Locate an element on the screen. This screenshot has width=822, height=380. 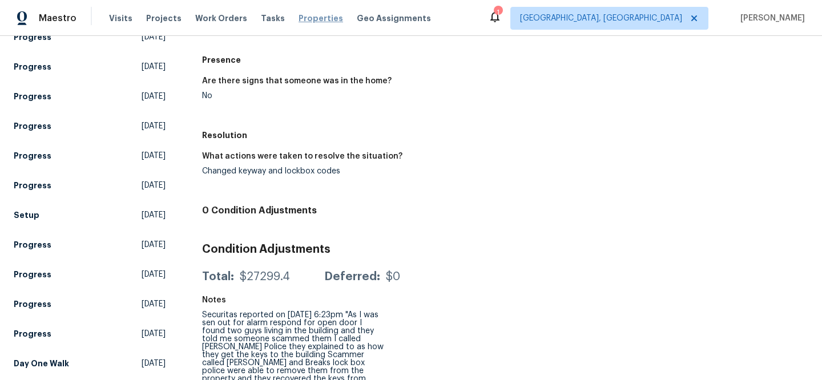
div: 1 is located at coordinates (498, 13).